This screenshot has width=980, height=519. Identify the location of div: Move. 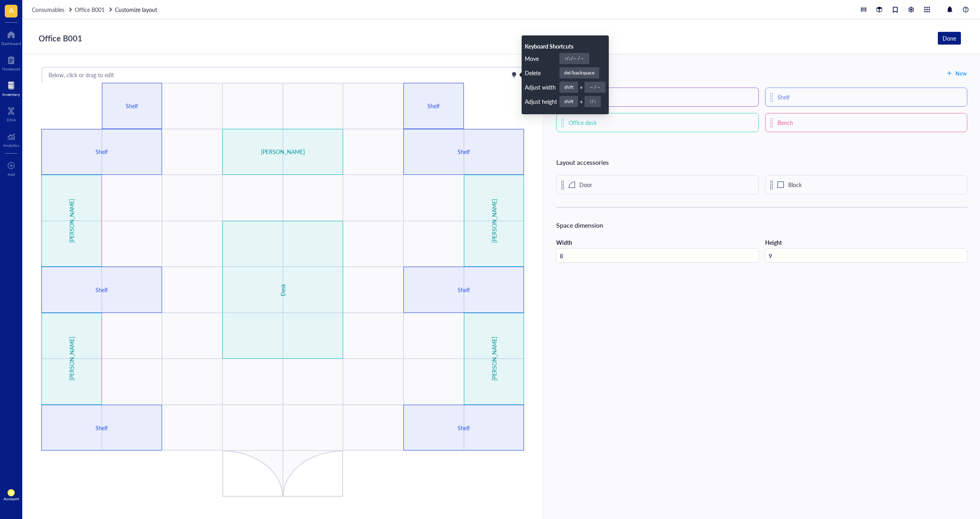
(542, 59).